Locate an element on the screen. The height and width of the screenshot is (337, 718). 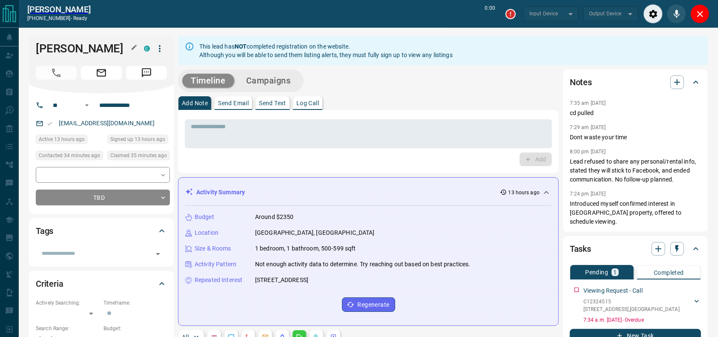
h2: Tasks is located at coordinates (580, 249).